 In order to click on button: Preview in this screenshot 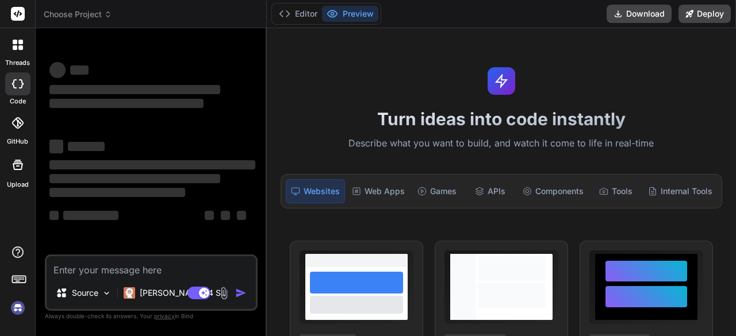, I will do `click(350, 14)`.